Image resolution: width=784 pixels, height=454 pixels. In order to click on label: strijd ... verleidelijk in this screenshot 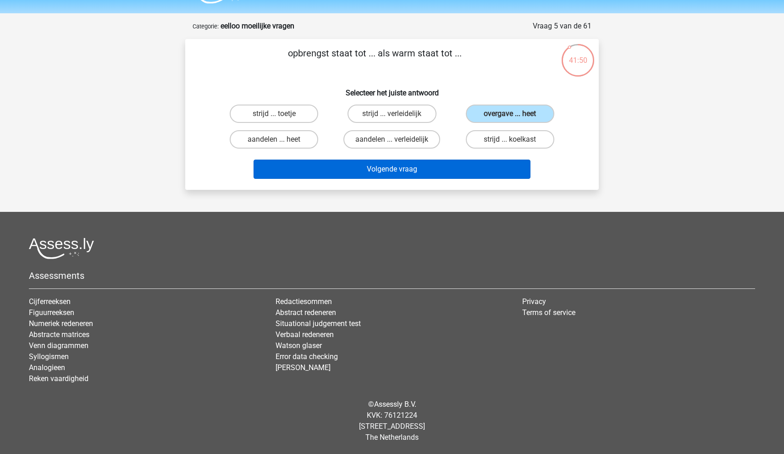, I will do `click(392, 114)`.